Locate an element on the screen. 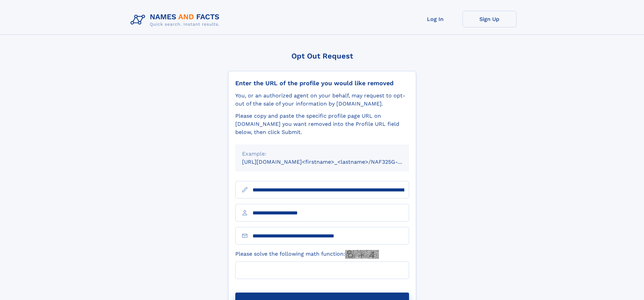 This screenshot has height=300, width=644. div: Example: is located at coordinates (322, 154).